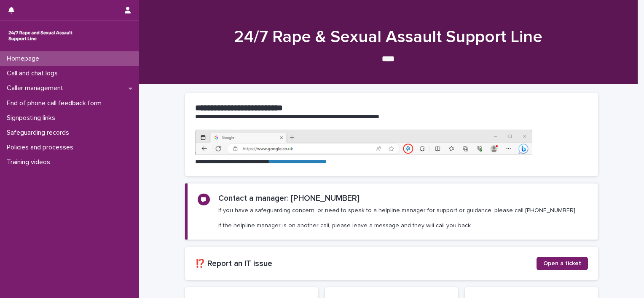 The image size is (644, 298). I want to click on p: End of phone call feedback form, so click(56, 103).